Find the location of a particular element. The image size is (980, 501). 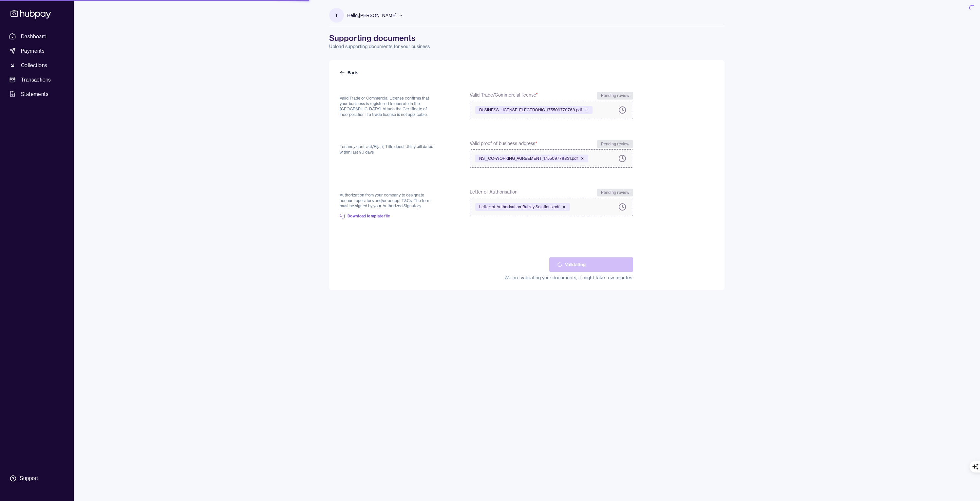

a: Statements is located at coordinates (37, 94).